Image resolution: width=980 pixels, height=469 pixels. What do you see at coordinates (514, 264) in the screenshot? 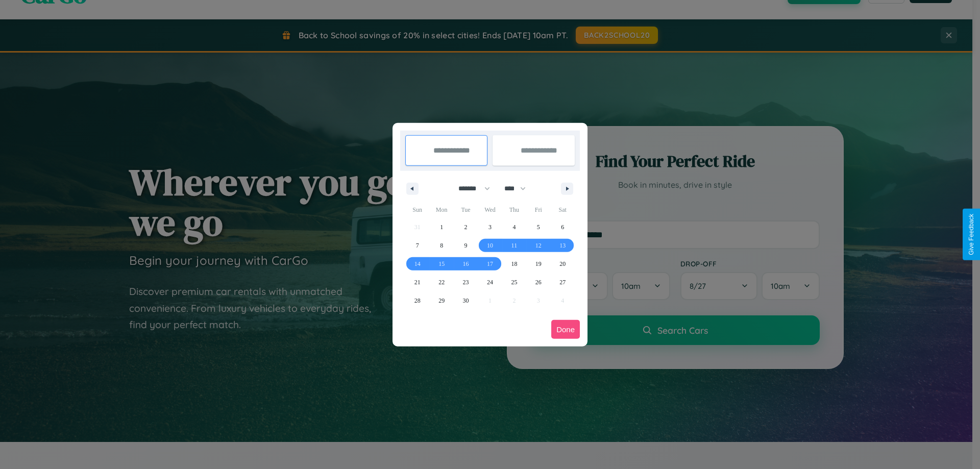
I see `span: 18` at bounding box center [514, 264].